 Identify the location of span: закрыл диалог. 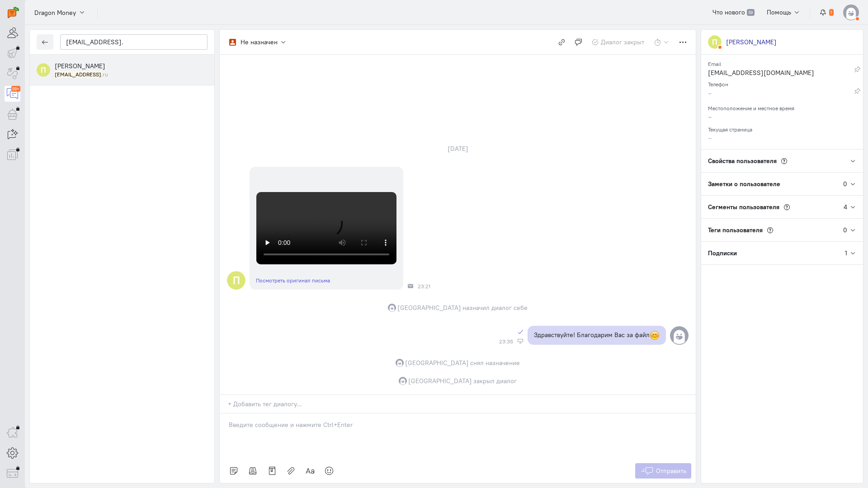
(495, 381).